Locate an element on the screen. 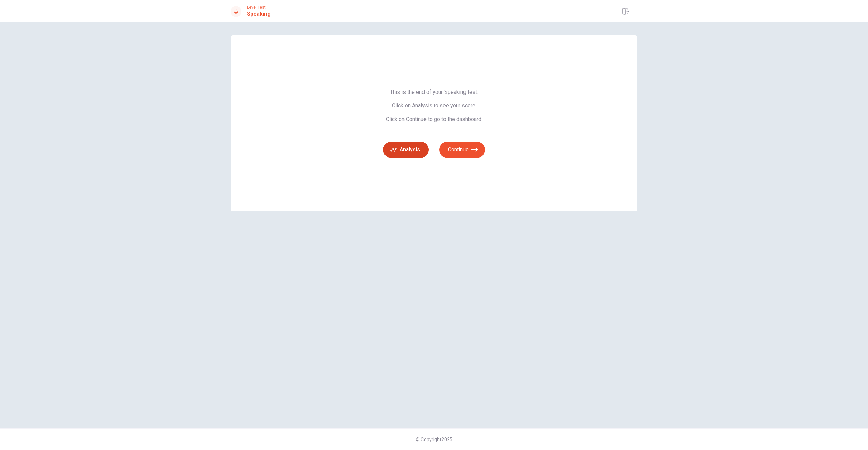 Image resolution: width=868 pixels, height=450 pixels. h1: Speaking is located at coordinates (259, 14).